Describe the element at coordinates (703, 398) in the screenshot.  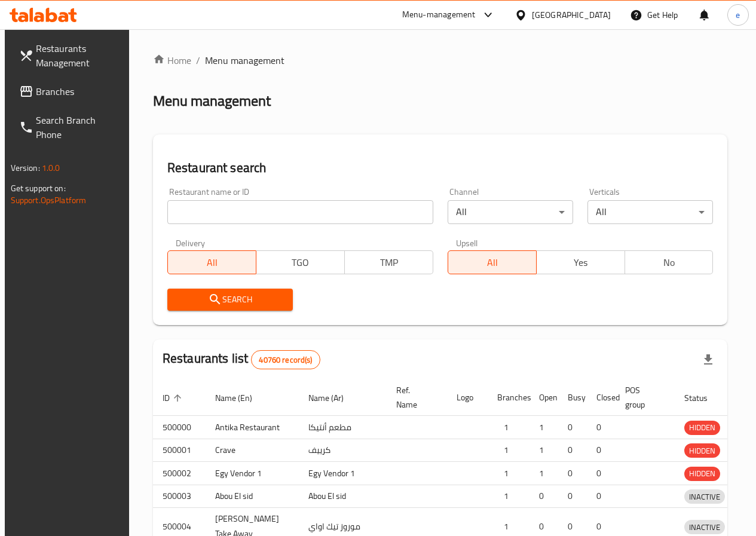
I see `span: Status` at that location.